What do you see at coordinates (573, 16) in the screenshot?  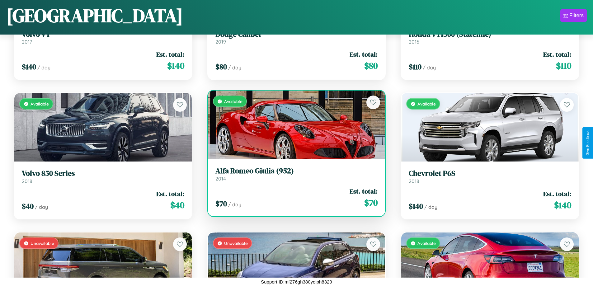 I see `button: Filters` at bounding box center [573, 16].